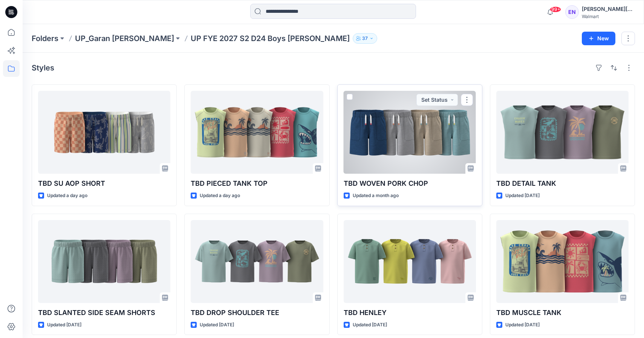 Image resolution: width=644 pixels, height=338 pixels. I want to click on a: TBD MUSCLE TANK, so click(562, 261).